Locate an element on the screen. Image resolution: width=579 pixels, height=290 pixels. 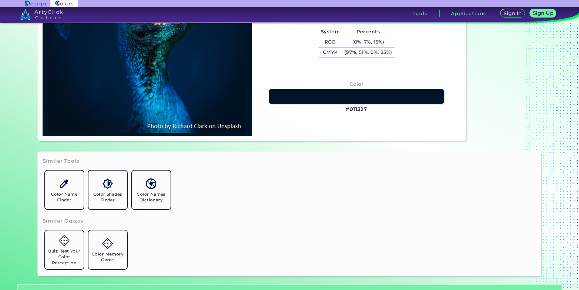
h3: Similar Tools is located at coordinates (61, 161).